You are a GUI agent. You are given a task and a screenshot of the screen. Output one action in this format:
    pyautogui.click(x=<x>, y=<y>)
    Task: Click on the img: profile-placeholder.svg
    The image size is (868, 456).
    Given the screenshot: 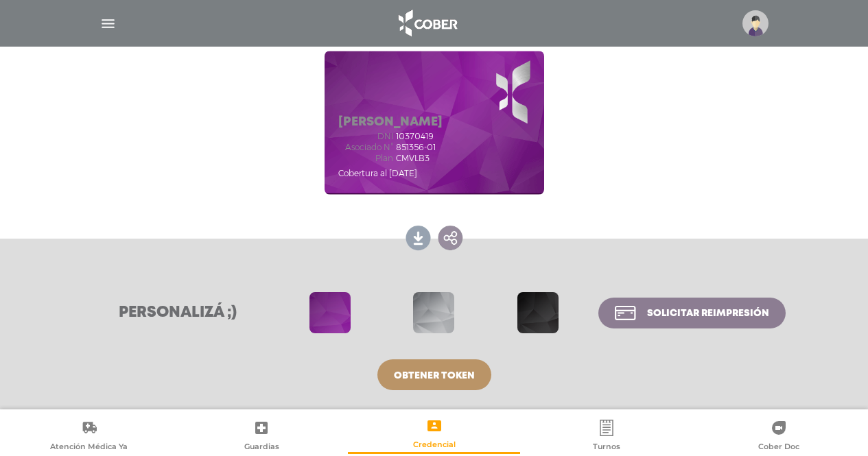 What is the action you would take?
    pyautogui.click(x=756, y=23)
    